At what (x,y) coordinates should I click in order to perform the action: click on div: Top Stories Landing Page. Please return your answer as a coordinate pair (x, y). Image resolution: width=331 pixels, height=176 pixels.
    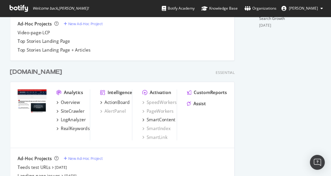
    Looking at the image, I should click on (44, 41).